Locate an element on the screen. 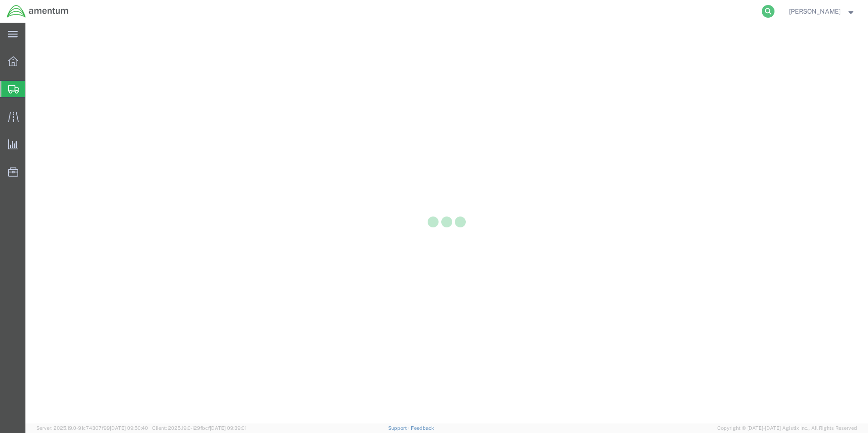 The width and height of the screenshot is (868, 433). span: Server: 2025.19.0-91c74307f99 is located at coordinates (92, 428).